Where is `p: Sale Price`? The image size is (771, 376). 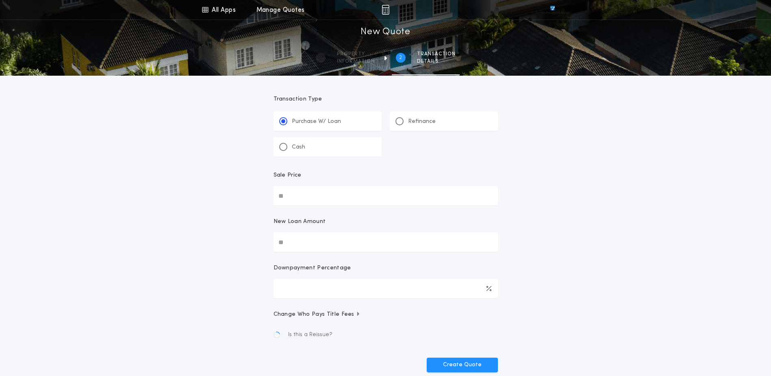 p: Sale Price is located at coordinates (288, 175).